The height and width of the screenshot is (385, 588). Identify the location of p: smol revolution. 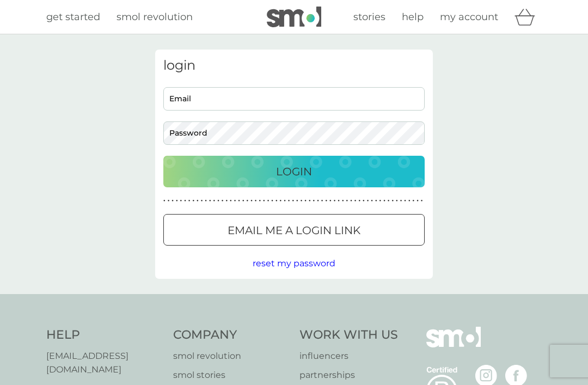
(231, 356).